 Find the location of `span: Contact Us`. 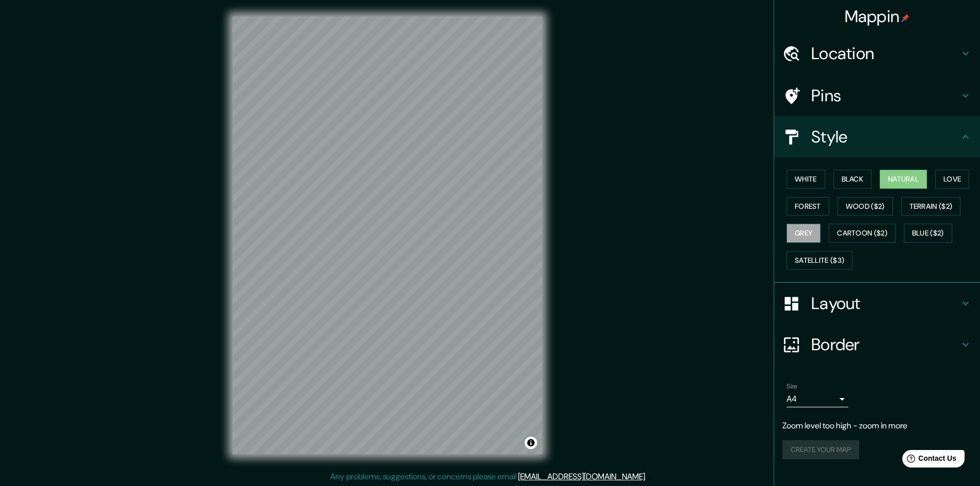

span: Contact Us is located at coordinates (49, 12).